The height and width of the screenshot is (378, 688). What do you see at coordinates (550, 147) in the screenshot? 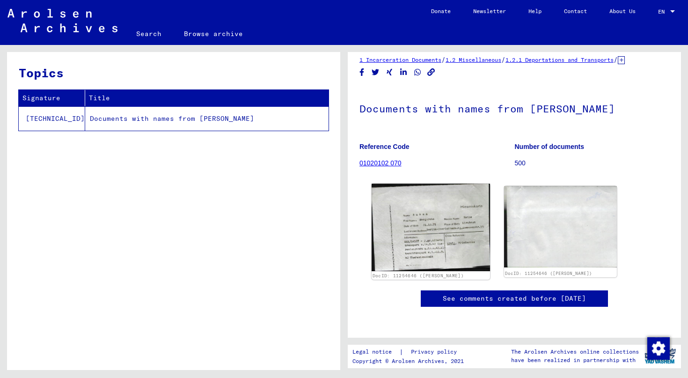
I see `b: Number of documents` at bounding box center [550, 147].